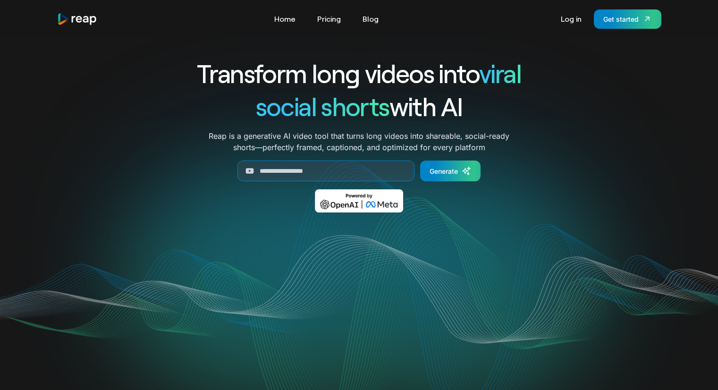 The width and height of the screenshot is (718, 390). I want to click on a: home, so click(77, 19).